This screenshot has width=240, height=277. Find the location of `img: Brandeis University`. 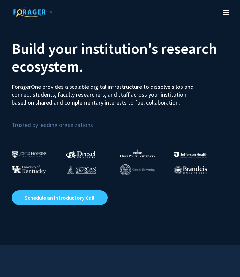

img: Brandeis University is located at coordinates (190, 170).